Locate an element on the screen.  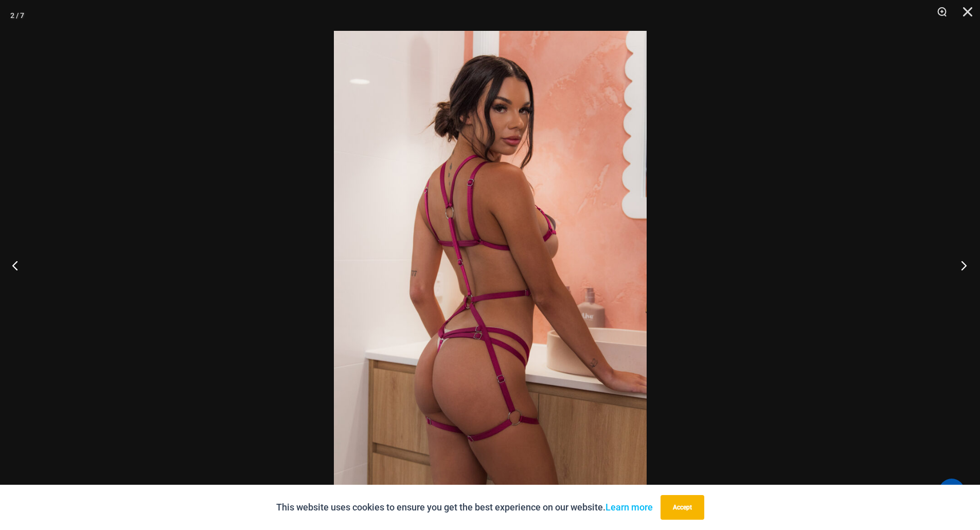
a: Learn more is located at coordinates (629, 507).